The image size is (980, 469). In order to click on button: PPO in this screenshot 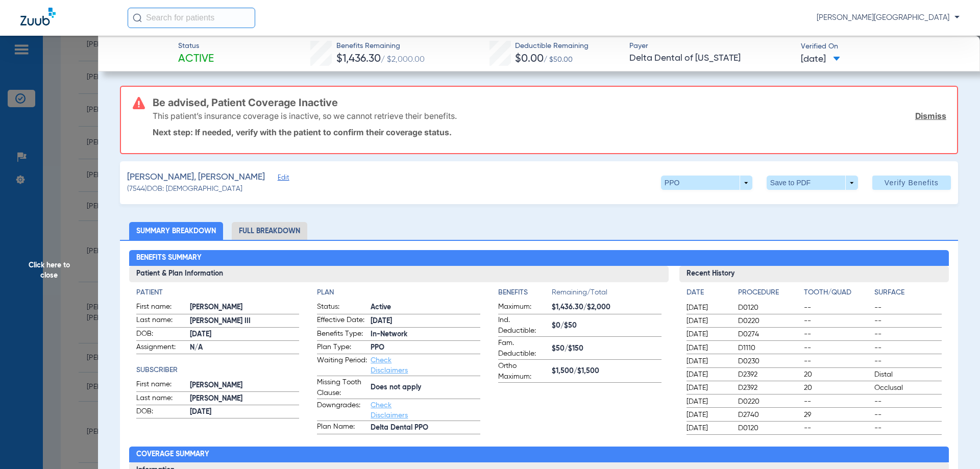, I will do `click(707, 183)`.